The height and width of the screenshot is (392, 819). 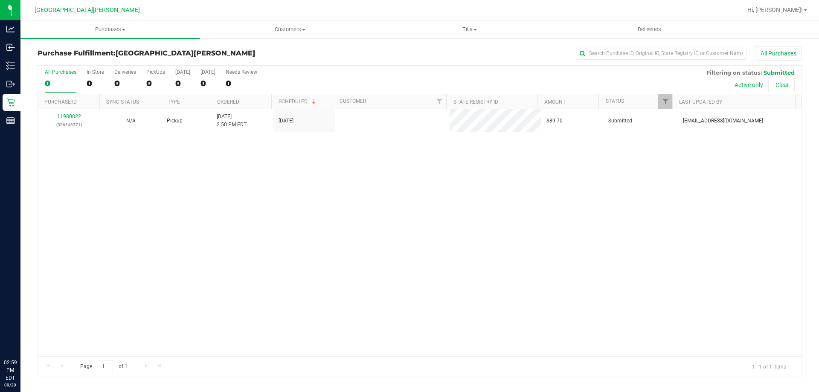 I want to click on span: Tills, so click(x=469, y=29).